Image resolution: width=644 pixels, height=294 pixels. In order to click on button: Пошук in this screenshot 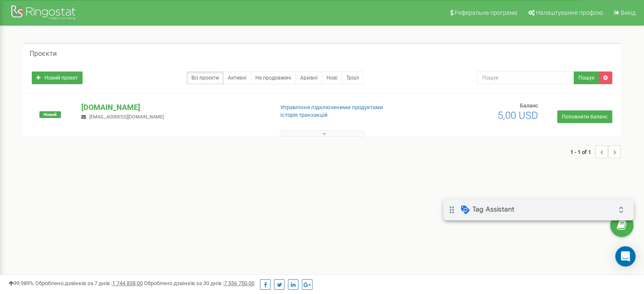, I will do `click(587, 78)`.